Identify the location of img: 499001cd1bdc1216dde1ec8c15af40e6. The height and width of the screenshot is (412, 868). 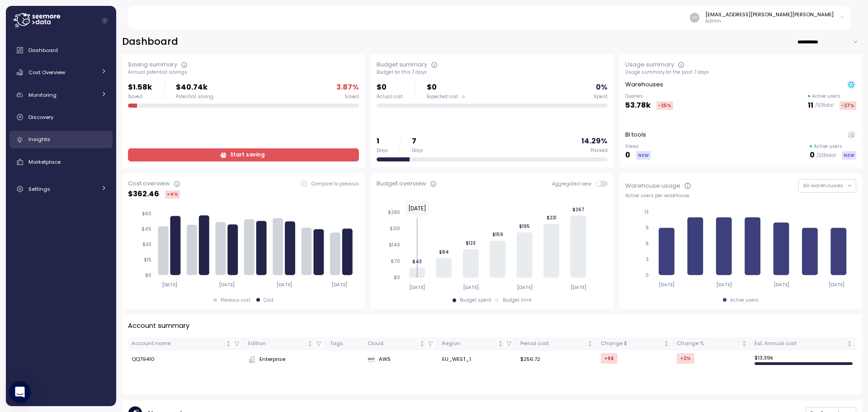
(694, 17).